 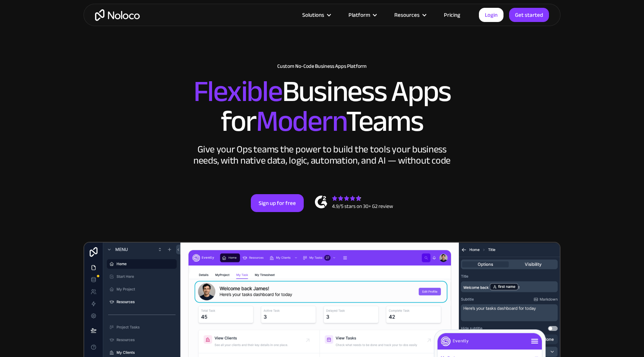 What do you see at coordinates (529, 15) in the screenshot?
I see `a: Get started` at bounding box center [529, 15].